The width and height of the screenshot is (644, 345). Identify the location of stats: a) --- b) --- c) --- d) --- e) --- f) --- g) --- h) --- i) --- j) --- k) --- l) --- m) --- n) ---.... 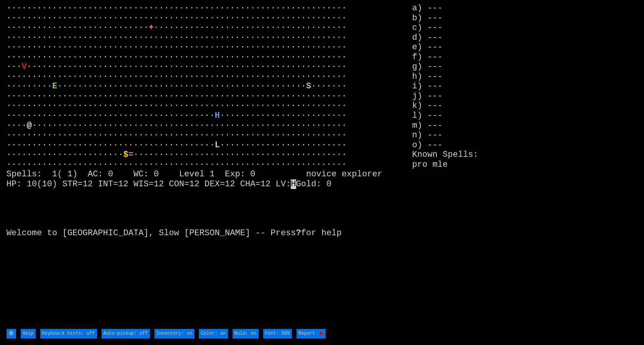
(525, 165).